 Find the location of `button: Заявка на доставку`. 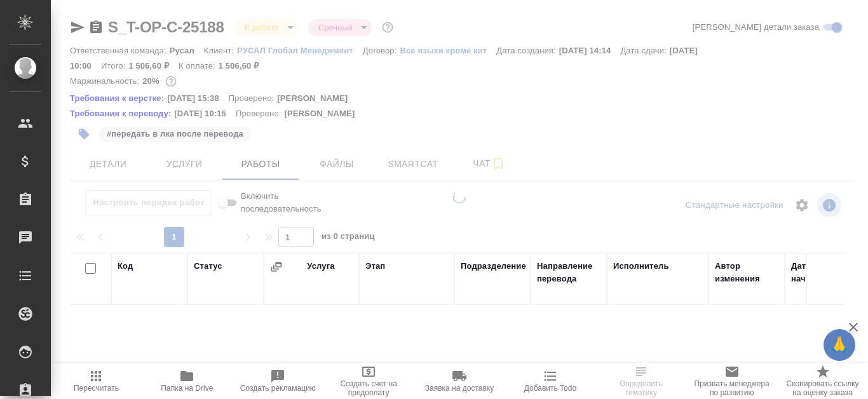

button: Заявка на доставку is located at coordinates (460, 381).